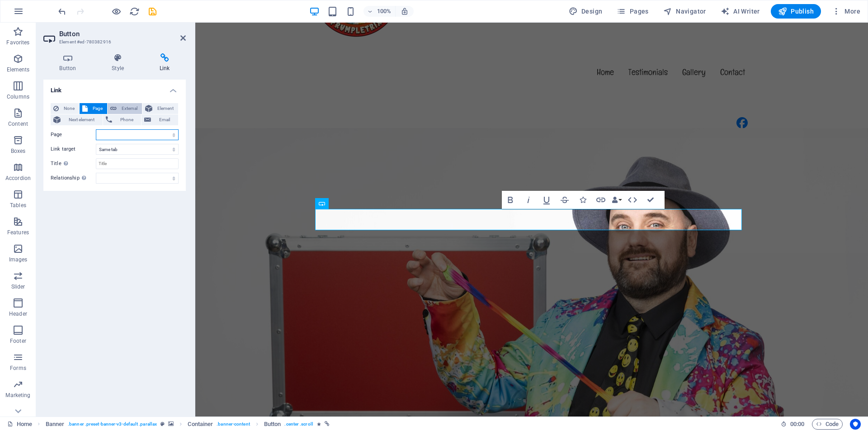 This screenshot has height=431, width=868. Describe the element at coordinates (74, 135) in the screenshot. I see `label: Page` at that location.